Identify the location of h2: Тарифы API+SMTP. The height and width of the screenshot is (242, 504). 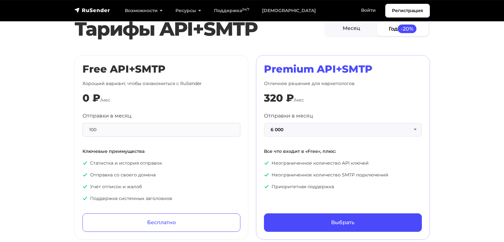
(199, 29).